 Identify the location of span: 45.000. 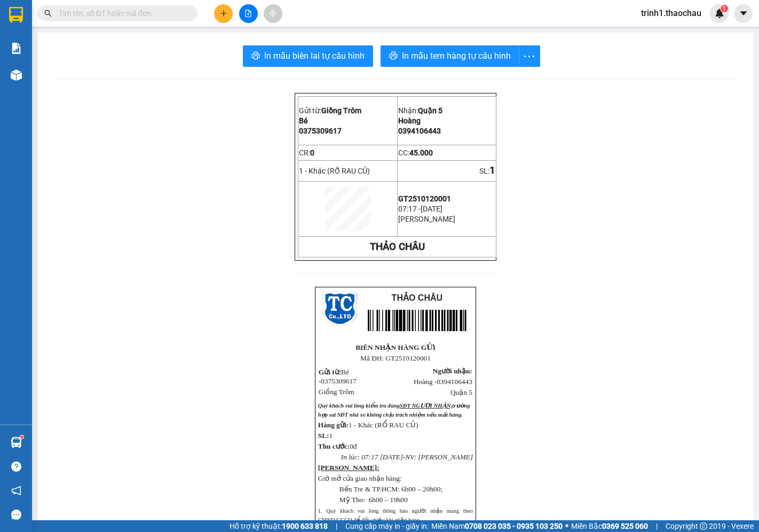
(421, 153).